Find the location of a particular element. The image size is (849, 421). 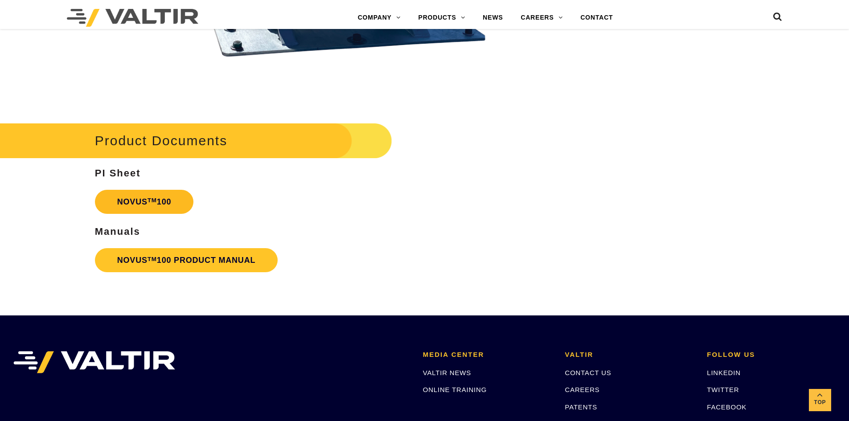

strong: PI Sheet is located at coordinates (118, 173).